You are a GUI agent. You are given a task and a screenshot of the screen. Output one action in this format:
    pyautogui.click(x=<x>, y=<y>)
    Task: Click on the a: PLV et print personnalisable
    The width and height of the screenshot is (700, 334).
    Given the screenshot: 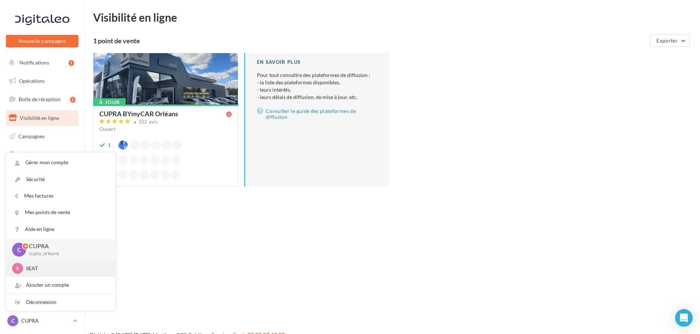 What is the action you would take?
    pyautogui.click(x=42, y=212)
    